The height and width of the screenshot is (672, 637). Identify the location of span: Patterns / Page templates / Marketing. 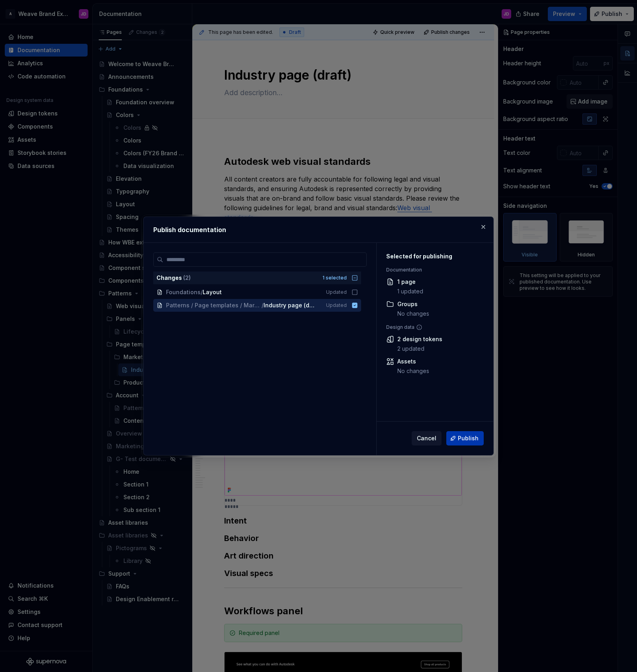
(214, 305).